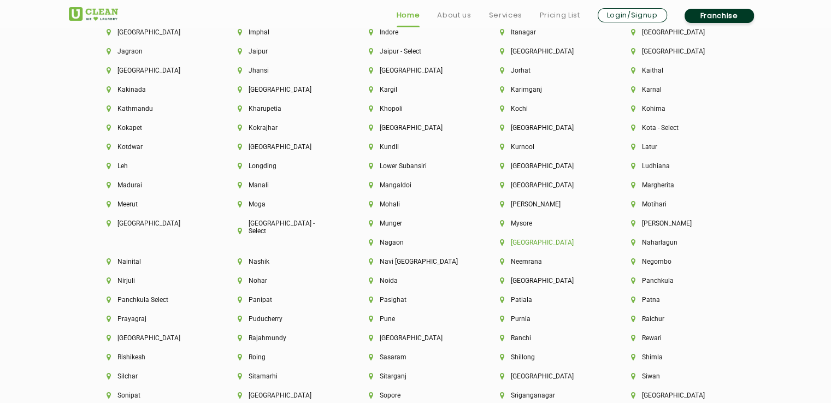  What do you see at coordinates (416, 204) in the screenshot?
I see `li: Mohali` at bounding box center [416, 204].